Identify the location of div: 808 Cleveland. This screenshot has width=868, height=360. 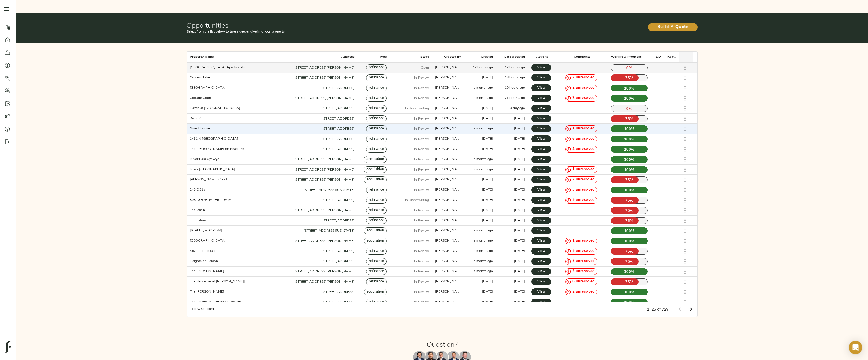
(211, 200).